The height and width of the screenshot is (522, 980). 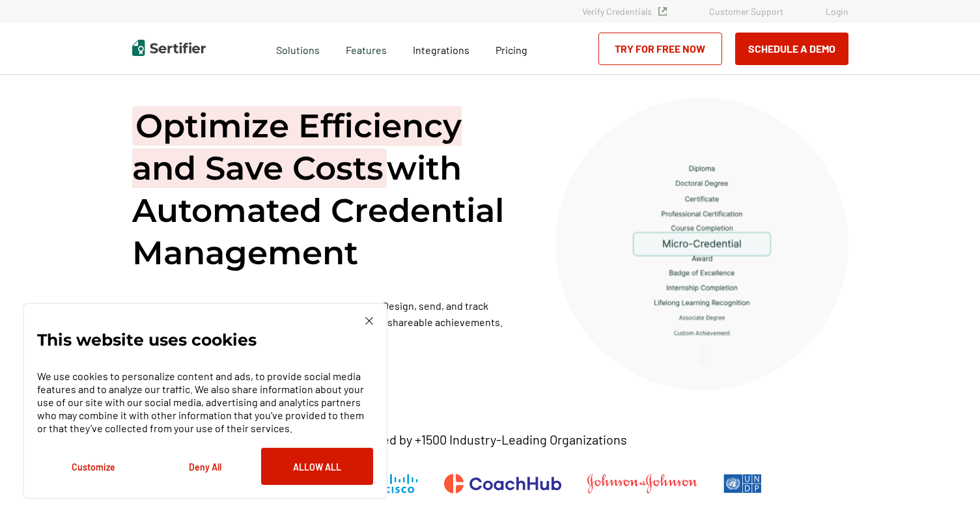 What do you see at coordinates (502, 484) in the screenshot?
I see `img: CoachHub` at bounding box center [502, 484].